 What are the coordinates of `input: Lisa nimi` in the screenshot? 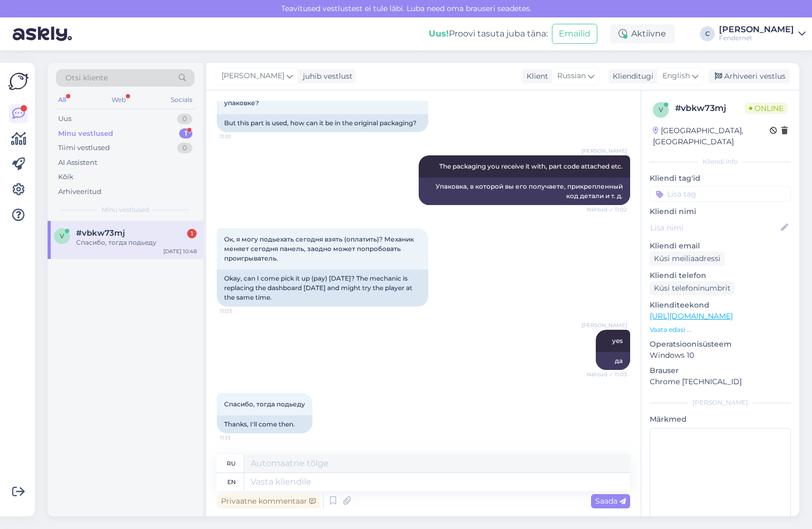 It's located at (714, 228).